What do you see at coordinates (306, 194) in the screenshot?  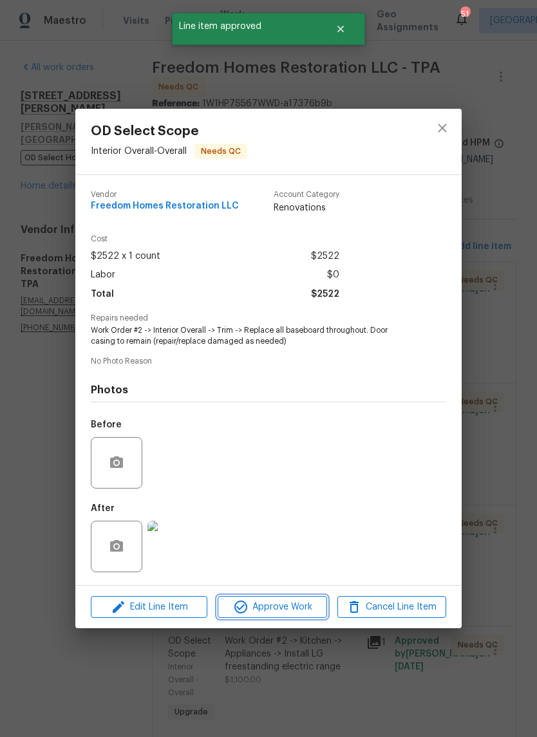 I see `span: Account Category` at bounding box center [306, 194].